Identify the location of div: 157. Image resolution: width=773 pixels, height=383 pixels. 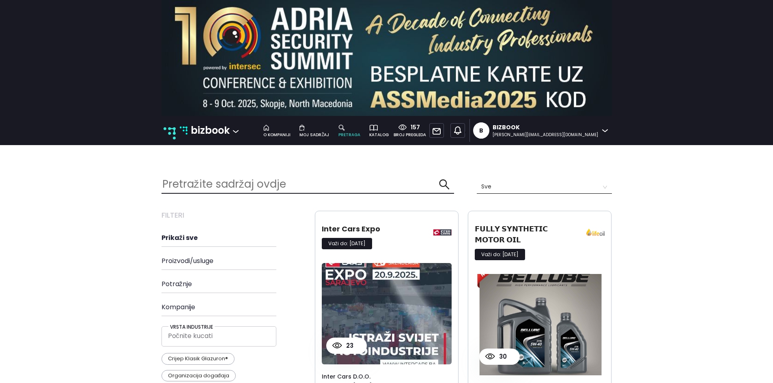
(413, 127).